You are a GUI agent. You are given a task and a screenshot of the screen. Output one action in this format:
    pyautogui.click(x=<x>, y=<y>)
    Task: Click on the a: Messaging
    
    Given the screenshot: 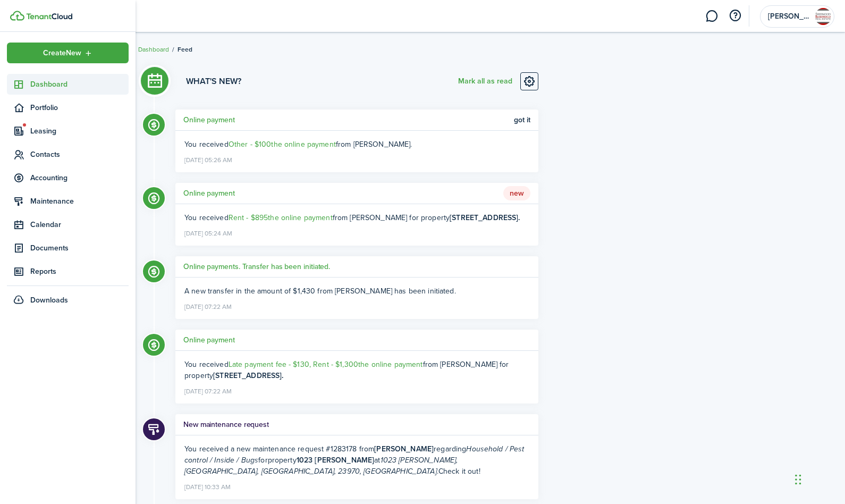 What is the action you would take?
    pyautogui.click(x=712, y=16)
    